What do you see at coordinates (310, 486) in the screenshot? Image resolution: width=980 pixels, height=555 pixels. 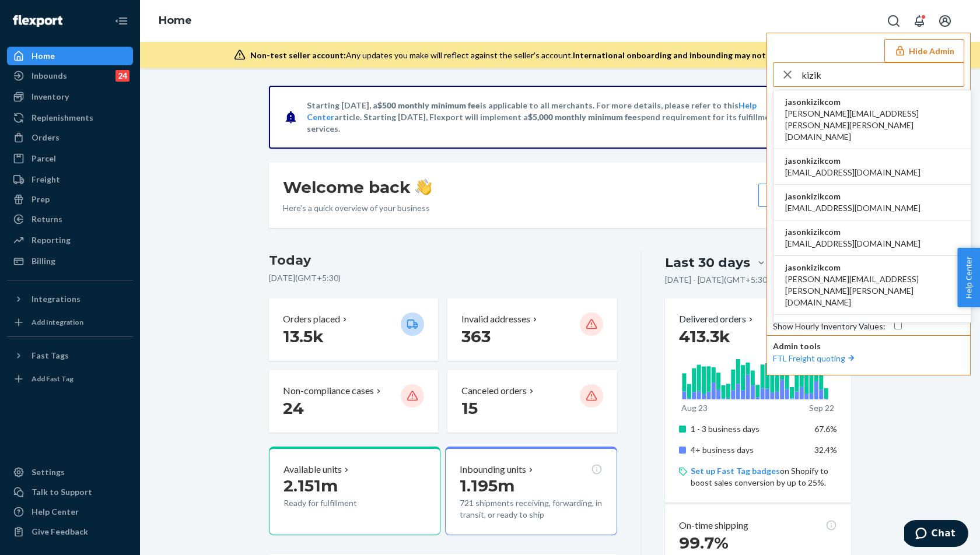 I see `span: 2.151m` at bounding box center [310, 486].